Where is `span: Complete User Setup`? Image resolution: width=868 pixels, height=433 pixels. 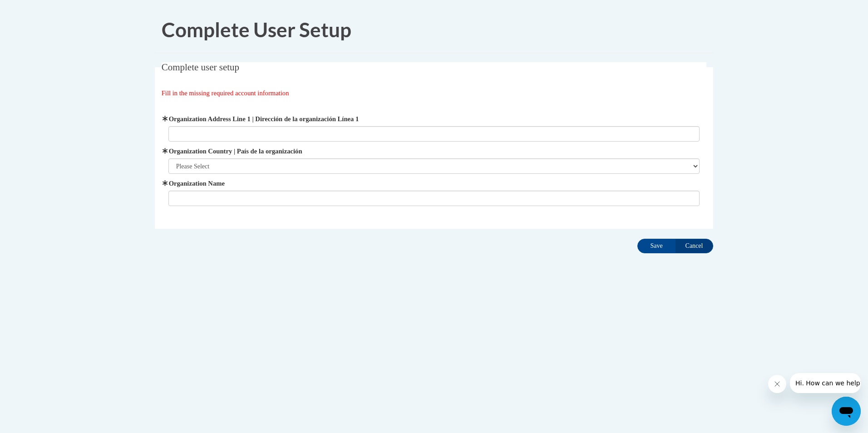 span: Complete User Setup is located at coordinates (256, 30).